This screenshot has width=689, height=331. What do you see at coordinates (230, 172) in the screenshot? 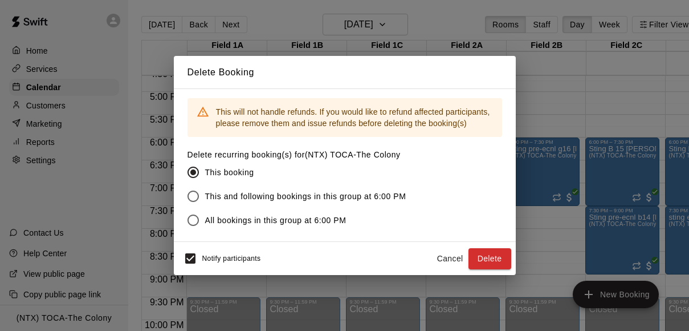
I see `span: This booking` at bounding box center [230, 172].